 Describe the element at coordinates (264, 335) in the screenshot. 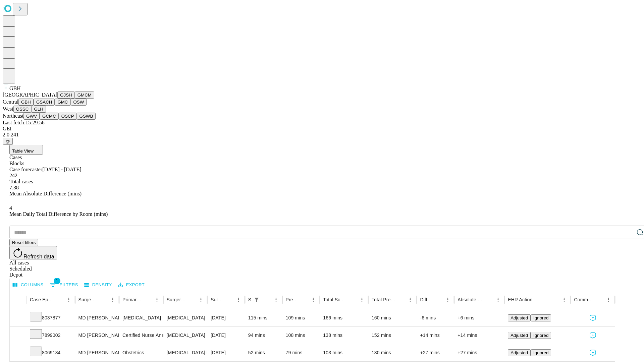

I see `div: 94 mins` at that location.